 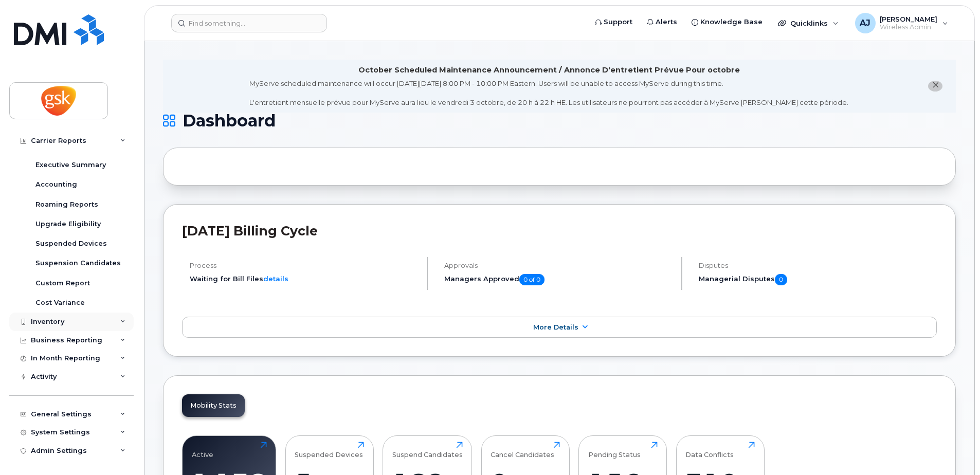 What do you see at coordinates (549, 70) in the screenshot?
I see `div: October Scheduled Maintenance Announcement / Annonce D'entretient Prévue Pour octobre` at bounding box center [549, 70].